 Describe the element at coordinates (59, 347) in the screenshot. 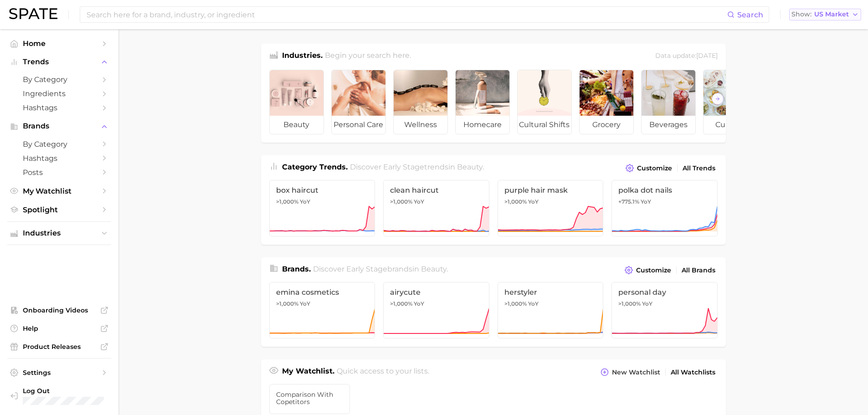

I see `span: Product Releases` at that location.